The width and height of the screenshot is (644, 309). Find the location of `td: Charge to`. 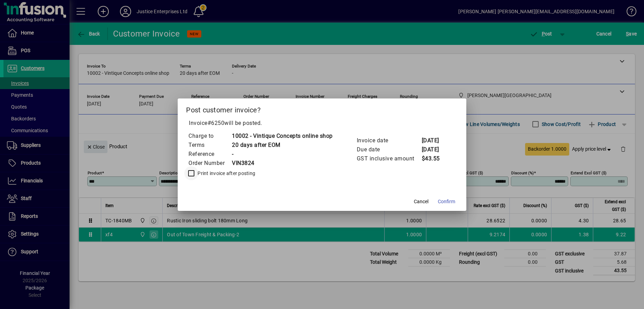

td: Charge to is located at coordinates (210, 136).